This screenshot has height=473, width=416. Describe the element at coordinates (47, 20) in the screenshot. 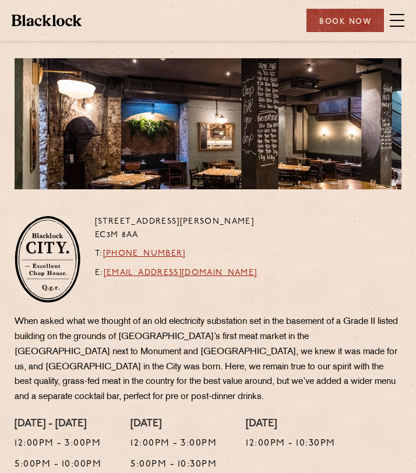

I see `img: BL_Textured_Logo-footer-cropped.svg` at that location.